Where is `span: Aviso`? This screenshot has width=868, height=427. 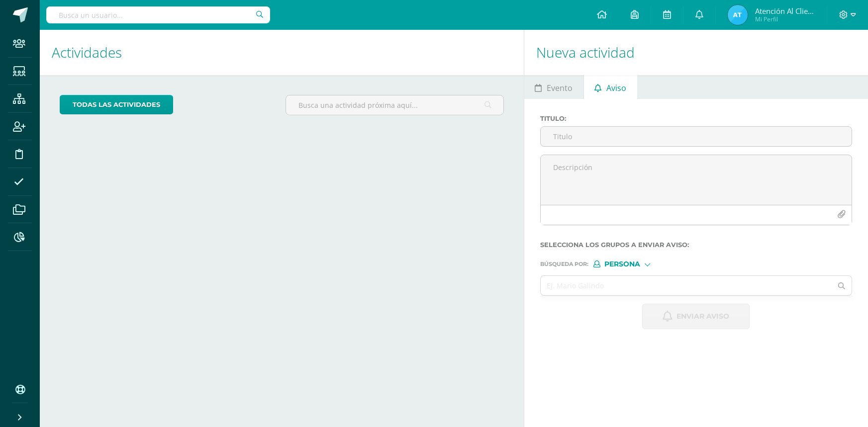 span: Aviso is located at coordinates (617, 88).